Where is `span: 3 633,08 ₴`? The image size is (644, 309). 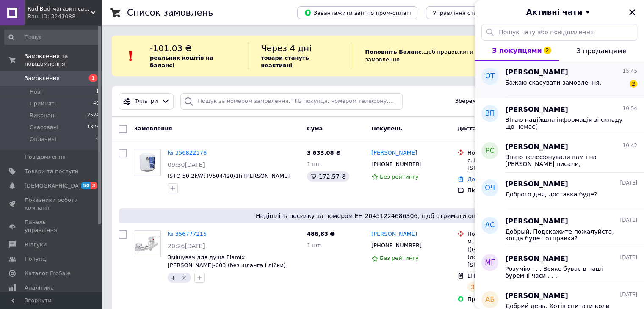
span: 3 633,08 ₴ is located at coordinates (324, 153).